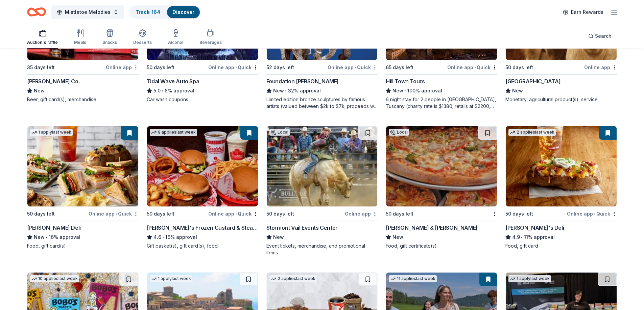 The image size is (644, 310). What do you see at coordinates (322, 167) in the screenshot?
I see `img: Image for Stormont Vail Events Center` at bounding box center [322, 167].